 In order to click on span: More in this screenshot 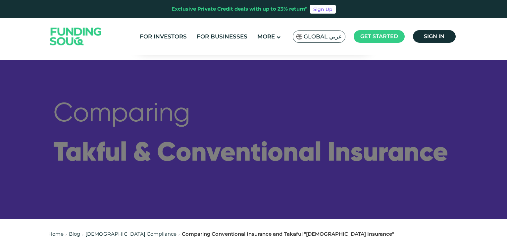, I will do `click(266, 36)`.